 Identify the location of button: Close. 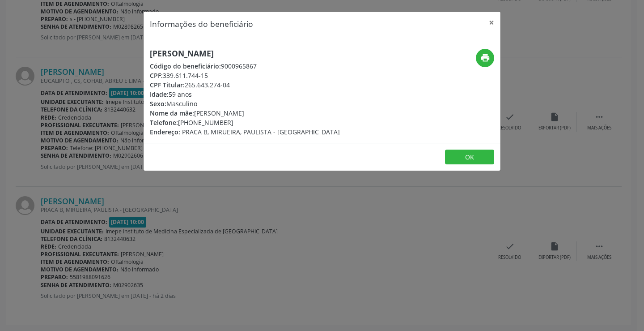
(492, 22).